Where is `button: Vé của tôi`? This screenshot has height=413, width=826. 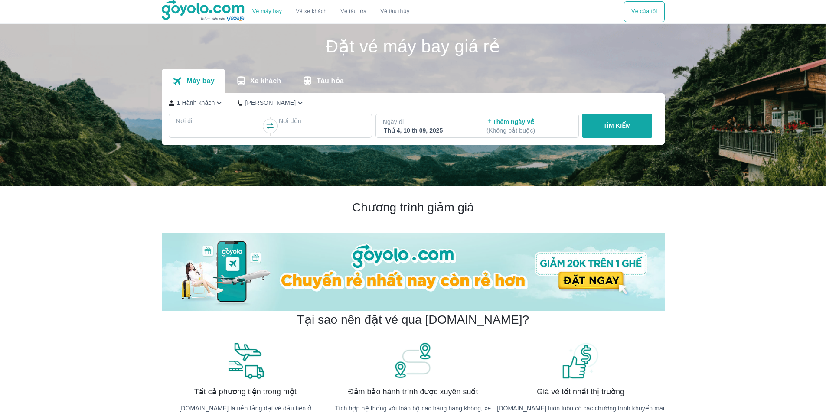
button: Vé của tôi is located at coordinates (644, 12).